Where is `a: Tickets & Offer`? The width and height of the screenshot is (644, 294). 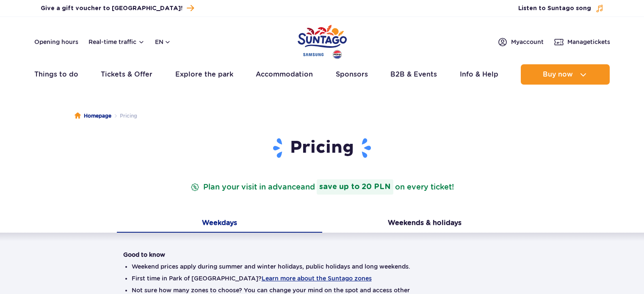 a: Tickets & Offer is located at coordinates (127, 75).